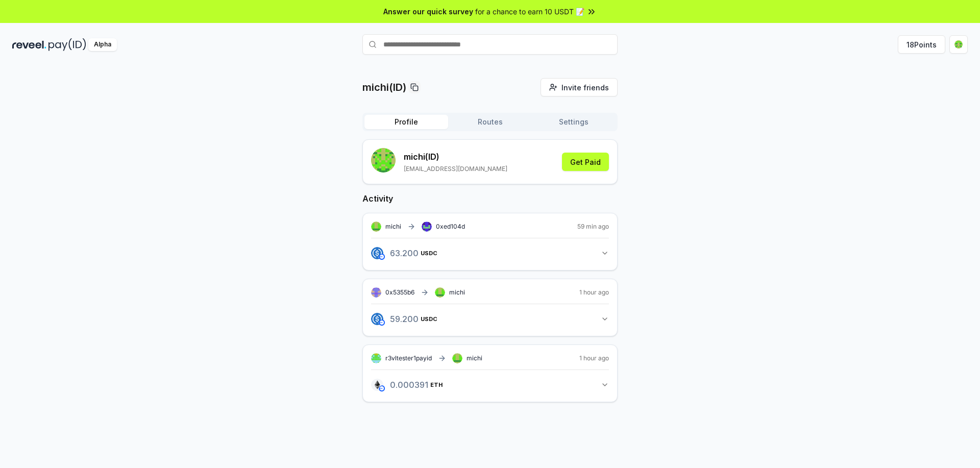 This screenshot has height=468, width=980. Describe the element at coordinates (585, 87) in the screenshot. I see `span: Invite friends` at that location.